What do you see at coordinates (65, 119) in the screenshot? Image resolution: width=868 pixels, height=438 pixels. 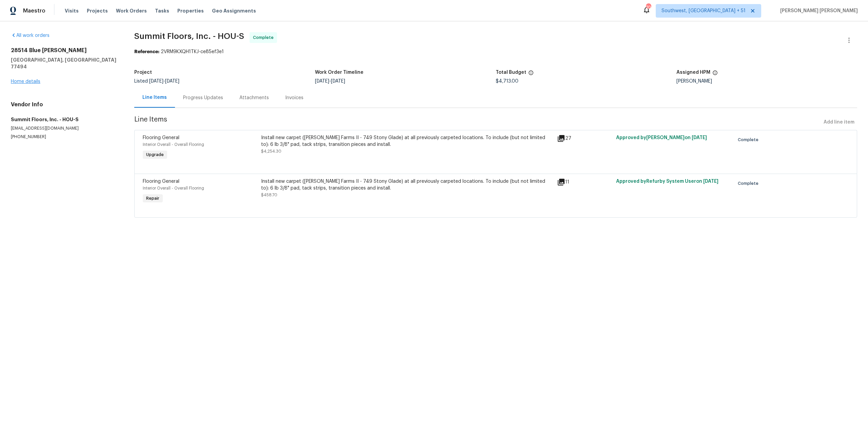 I see `h5: Summit Floors, Inc. - HOU-S` at bounding box center [65, 119].